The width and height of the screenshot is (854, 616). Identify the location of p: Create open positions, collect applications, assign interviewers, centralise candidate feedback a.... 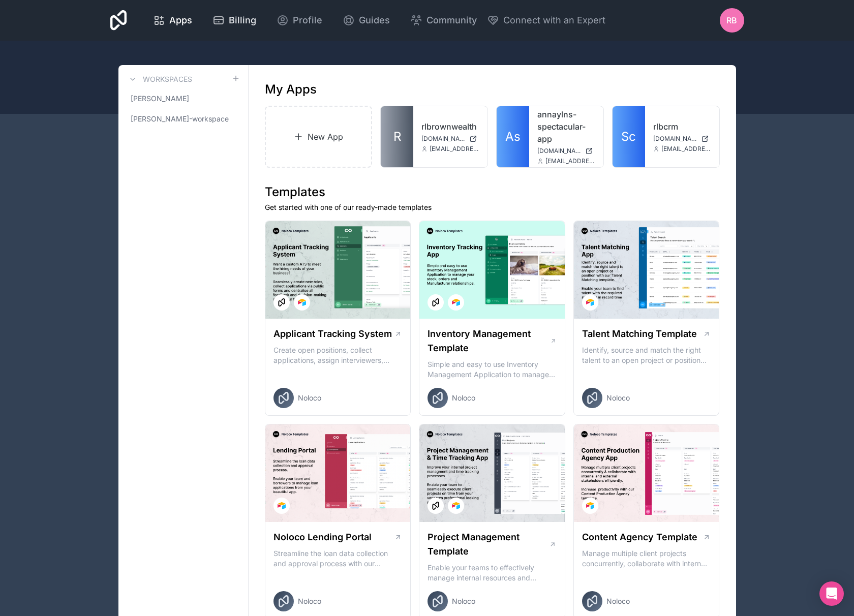
(338, 355).